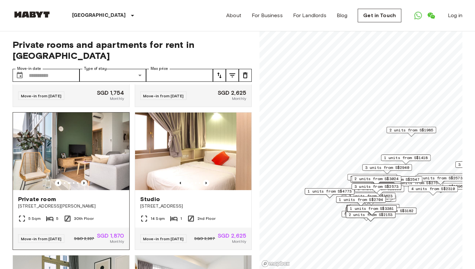  What do you see at coordinates (397, 179) in the screenshot?
I see `span: 1 units from S$2547` at bounding box center [397, 179].